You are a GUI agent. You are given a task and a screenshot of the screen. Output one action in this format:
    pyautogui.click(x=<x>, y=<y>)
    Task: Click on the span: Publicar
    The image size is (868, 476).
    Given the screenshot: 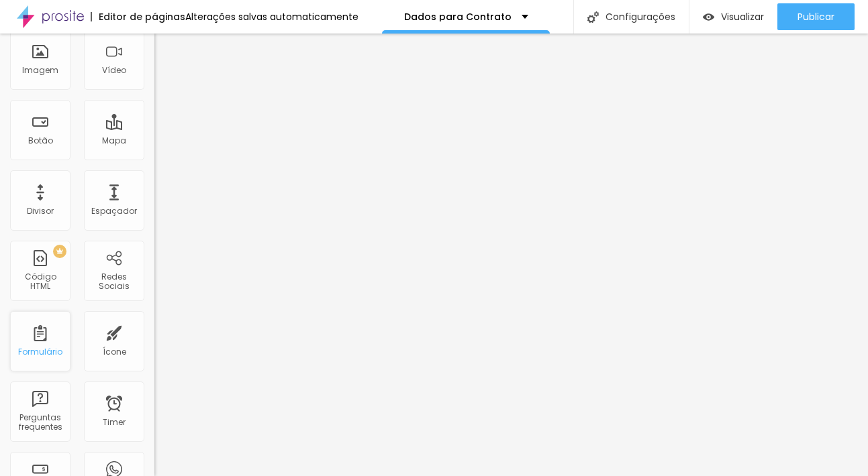 What is the action you would take?
    pyautogui.click(x=816, y=17)
    